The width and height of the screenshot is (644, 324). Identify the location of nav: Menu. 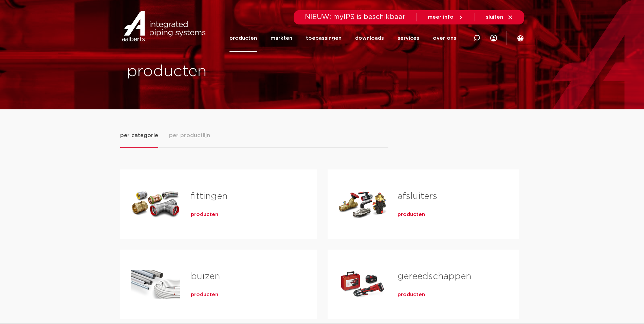
(343, 38).